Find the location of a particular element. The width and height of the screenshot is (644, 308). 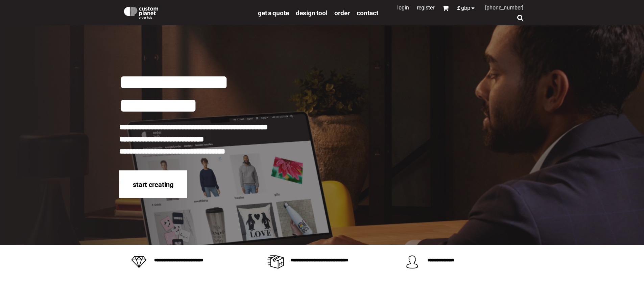

span: get a quote is located at coordinates (274, 13).